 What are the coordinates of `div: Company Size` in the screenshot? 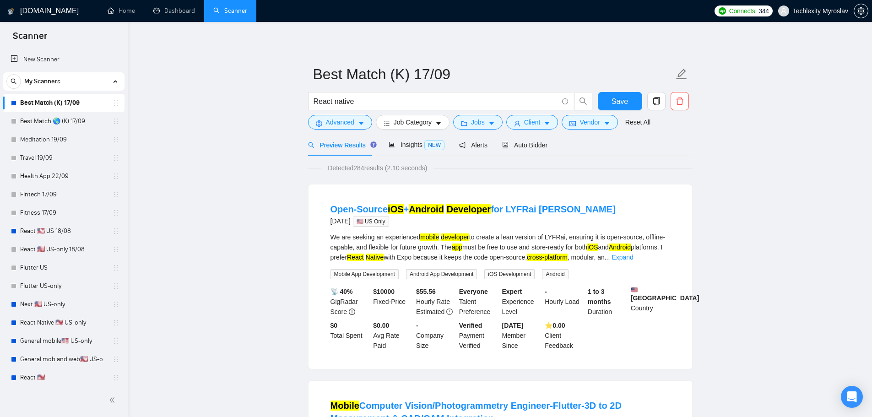 It's located at (436, 336).